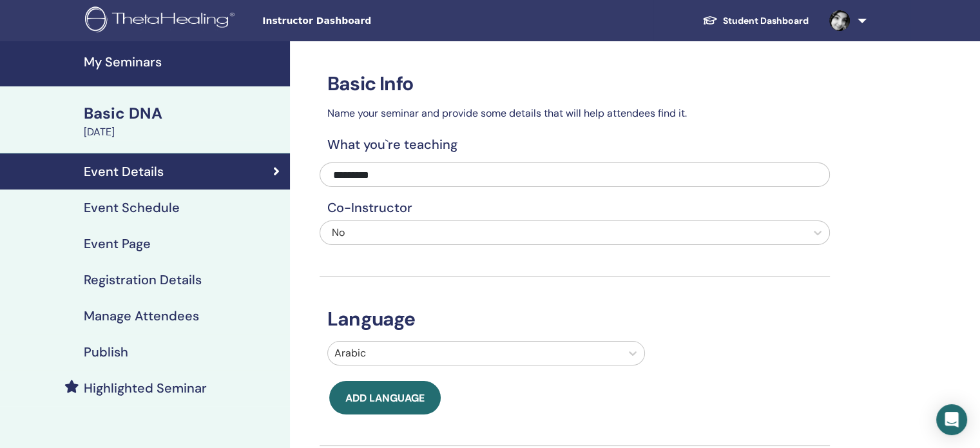 Image resolution: width=980 pixels, height=448 pixels. What do you see at coordinates (183, 62) in the screenshot?
I see `h4: My Seminars` at bounding box center [183, 62].